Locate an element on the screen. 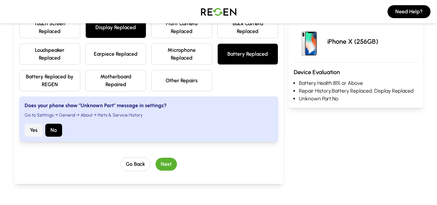  button: Back Camera Replaced is located at coordinates (248, 27).